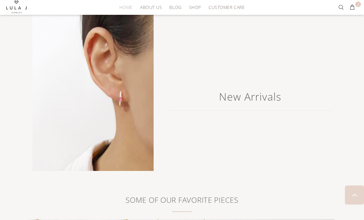 Image resolution: width=364 pixels, height=220 pixels. What do you see at coordinates (354, 195) in the screenshot?
I see `a: BACK TO TOP` at bounding box center [354, 195].